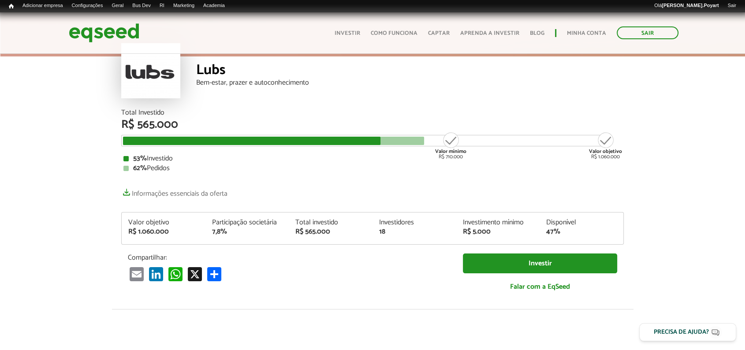 This screenshot has width=745, height=350. I want to click on a: Adicionar empresa, so click(43, 6).